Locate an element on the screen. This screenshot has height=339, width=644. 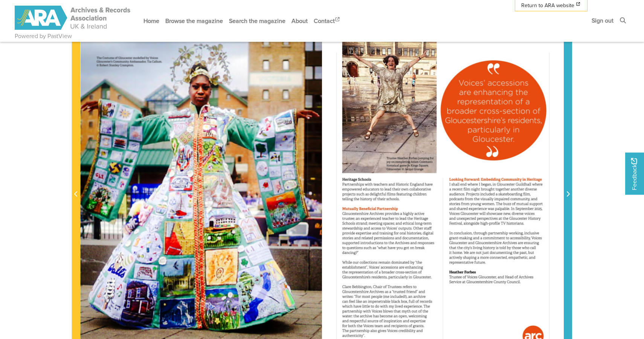
img: ARA - ARC Magazine | Powered by PastView is located at coordinates (73, 18).